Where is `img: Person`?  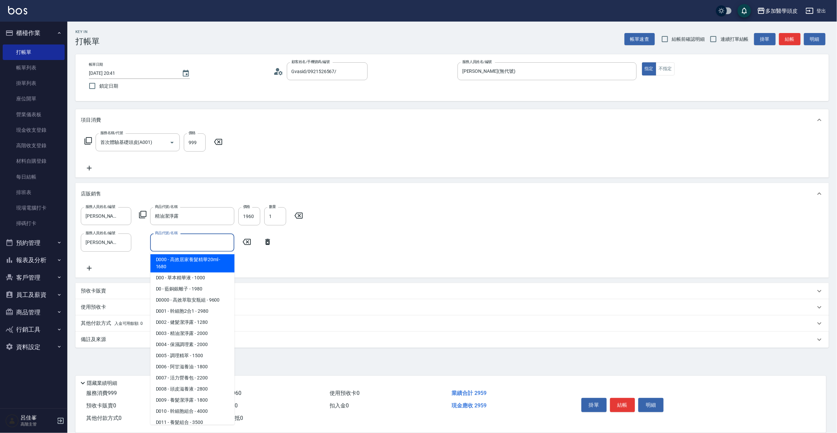
img: Person is located at coordinates (12, 421).